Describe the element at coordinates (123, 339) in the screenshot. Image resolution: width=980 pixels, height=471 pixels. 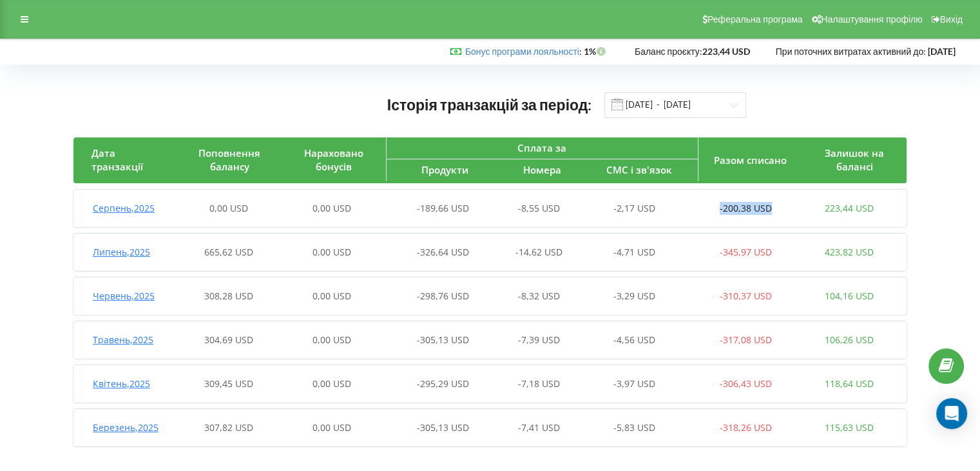
I see `span: Травень , 2025` at that location.